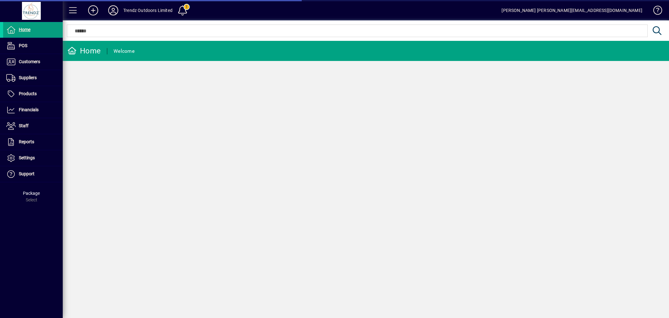 The image size is (669, 318). What do you see at coordinates (33, 110) in the screenshot?
I see `a: Financials` at bounding box center [33, 110].